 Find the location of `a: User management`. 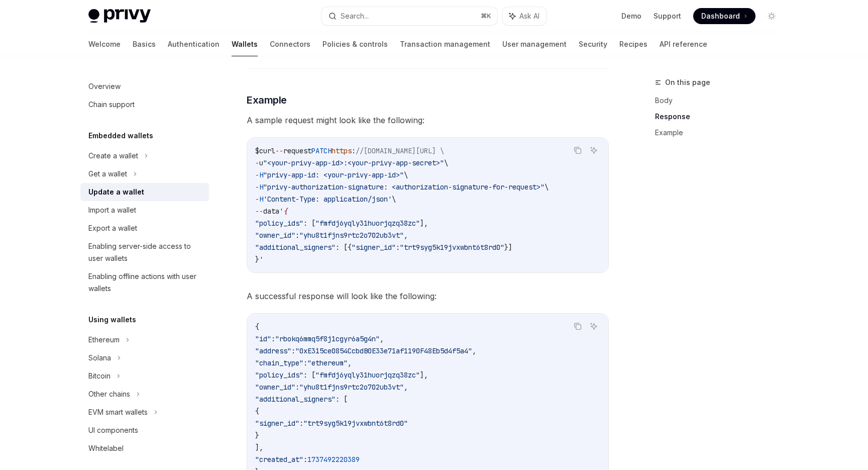

a: User management is located at coordinates (534, 45).